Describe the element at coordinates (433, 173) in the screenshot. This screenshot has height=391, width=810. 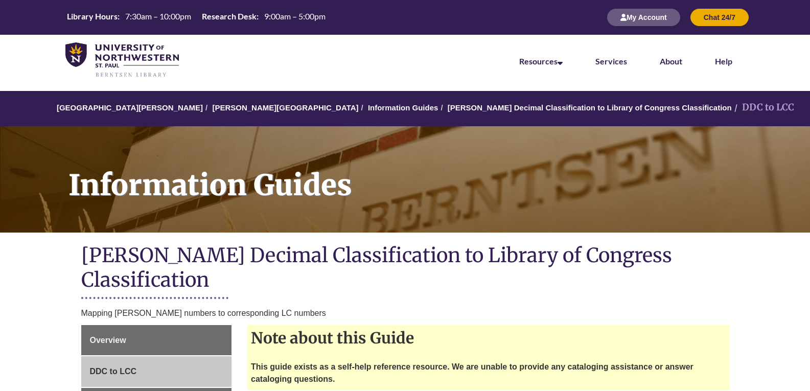
I see `h1: Information Guides` at that location.